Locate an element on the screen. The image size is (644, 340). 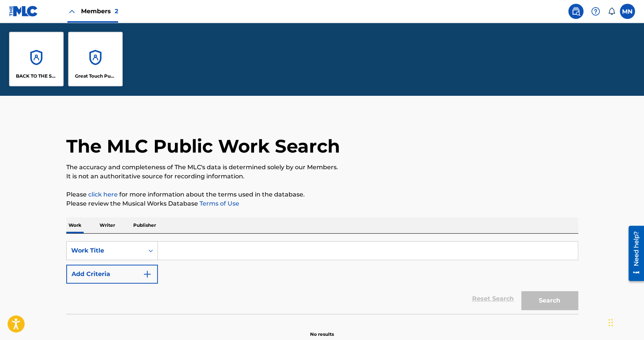
a: Public Search is located at coordinates (576, 11).